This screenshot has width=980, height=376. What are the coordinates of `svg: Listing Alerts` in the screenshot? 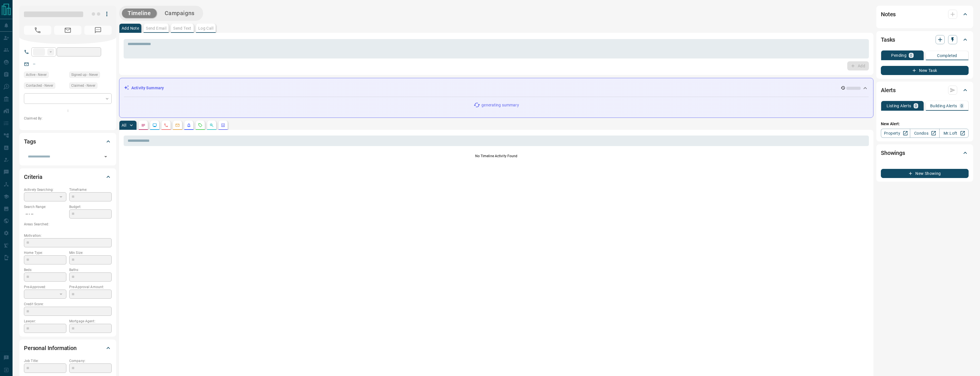 It's located at (189, 125).